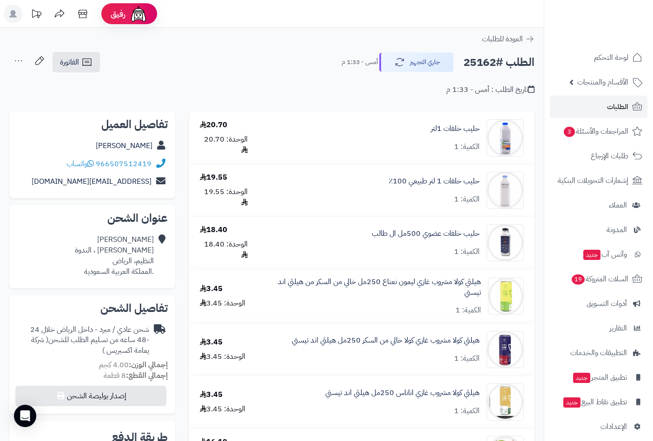  I want to click on div: 20.70, so click(213, 125).